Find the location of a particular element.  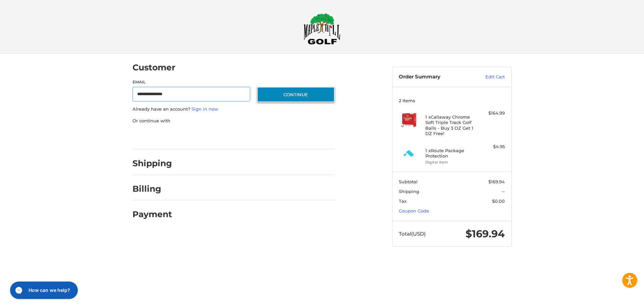

h2: Shipping is located at coordinates (152, 163).